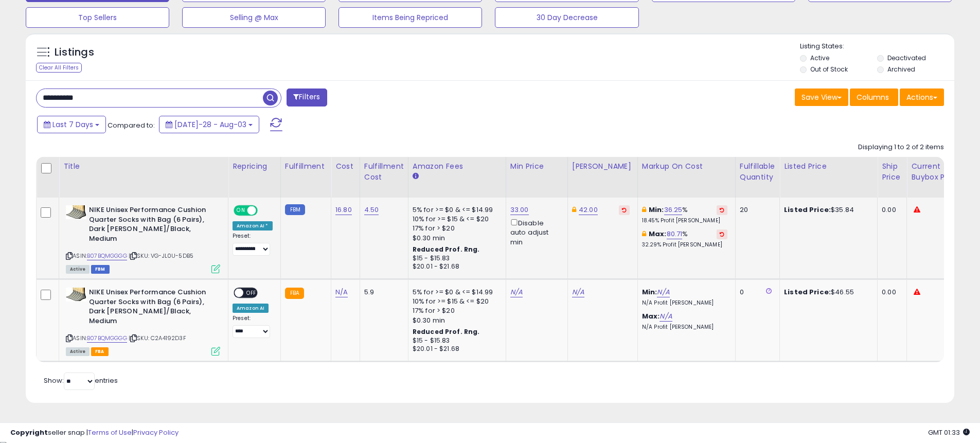 This screenshot has width=980, height=443. Describe the element at coordinates (344, 210) in the screenshot. I see `a: 16.80` at that location.